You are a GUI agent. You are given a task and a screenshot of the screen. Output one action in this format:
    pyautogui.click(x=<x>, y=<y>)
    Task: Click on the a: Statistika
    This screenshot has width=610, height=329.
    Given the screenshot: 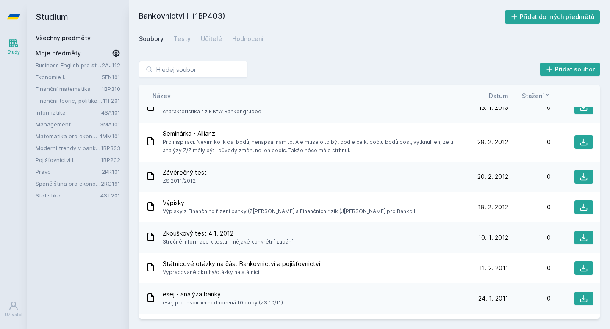 What is the action you would take?
    pyautogui.click(x=68, y=196)
    